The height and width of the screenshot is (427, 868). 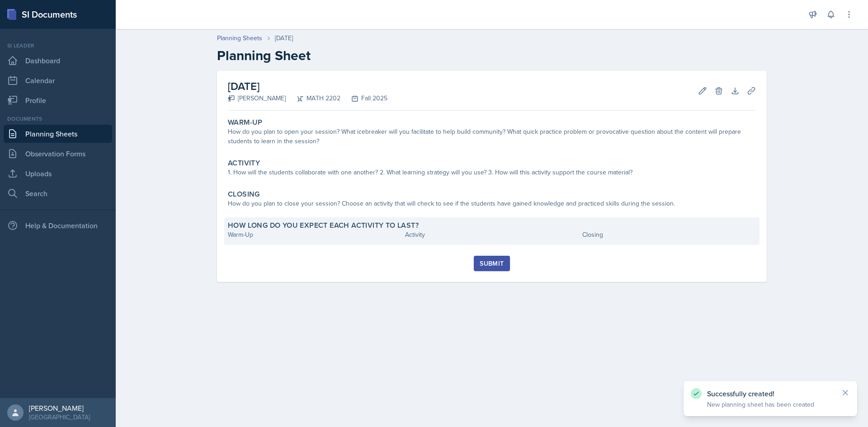 What do you see at coordinates (492, 56) in the screenshot?
I see `h2: Planning Sheet` at bounding box center [492, 56].